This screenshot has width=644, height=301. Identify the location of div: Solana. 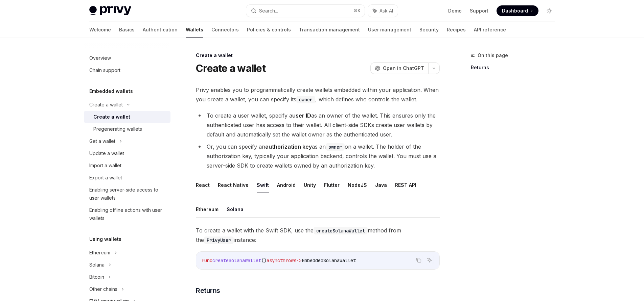
(97, 265).